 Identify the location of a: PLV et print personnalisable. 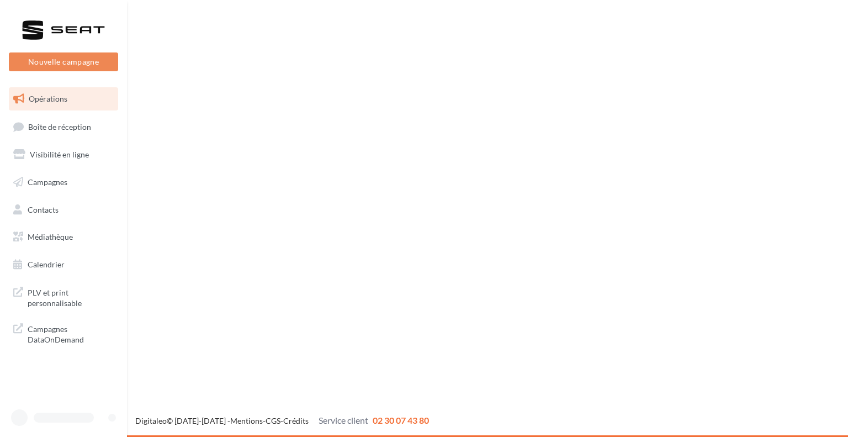
(63, 296).